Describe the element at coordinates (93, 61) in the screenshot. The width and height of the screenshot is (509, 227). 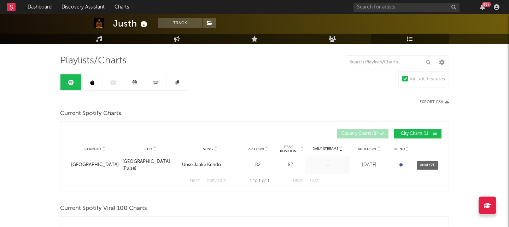
I see `span: Playlists/Charts` at that location.